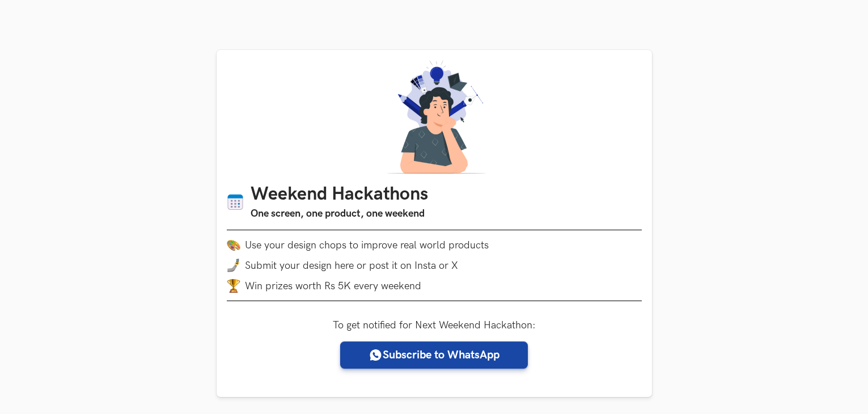  I want to click on img: trophy.png, so click(234, 286).